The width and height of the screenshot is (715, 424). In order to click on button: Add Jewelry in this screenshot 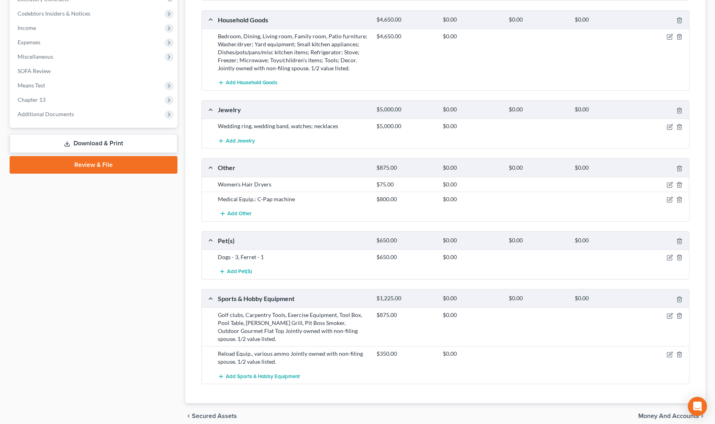, I will do `click(236, 141)`.